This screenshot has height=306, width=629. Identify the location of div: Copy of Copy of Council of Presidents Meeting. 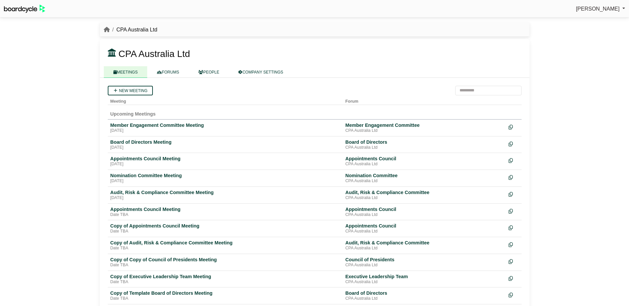
(225, 260).